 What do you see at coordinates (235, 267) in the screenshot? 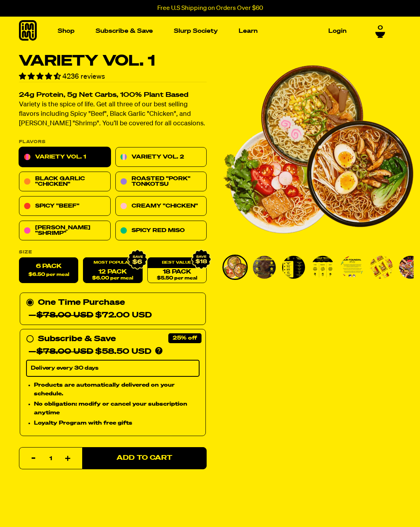
I see `li: Go to slide 1` at bounding box center [235, 267].